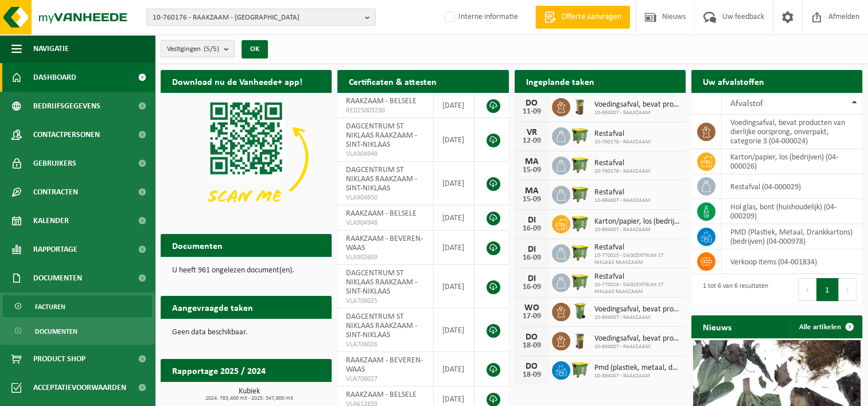 Image resolution: width=868 pixels, height=406 pixels. I want to click on span: Facturen, so click(50, 307).